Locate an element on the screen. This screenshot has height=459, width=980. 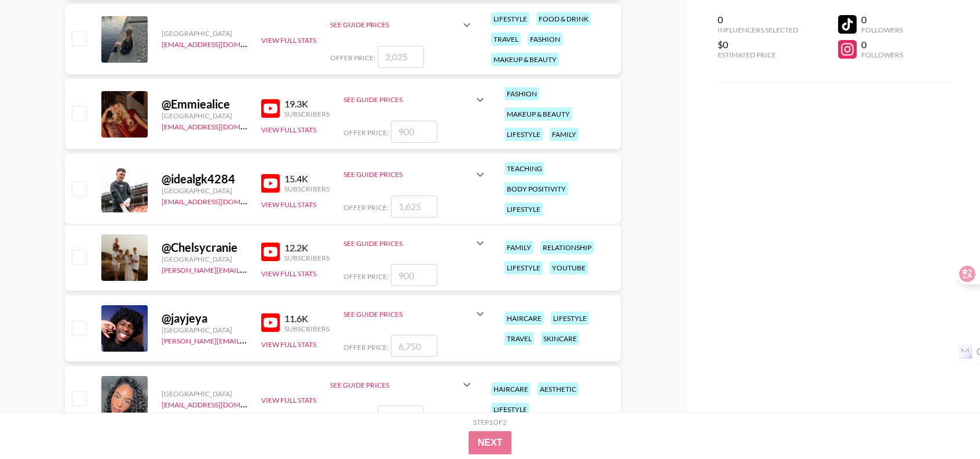
div: body positivity is located at coordinates (536, 188).